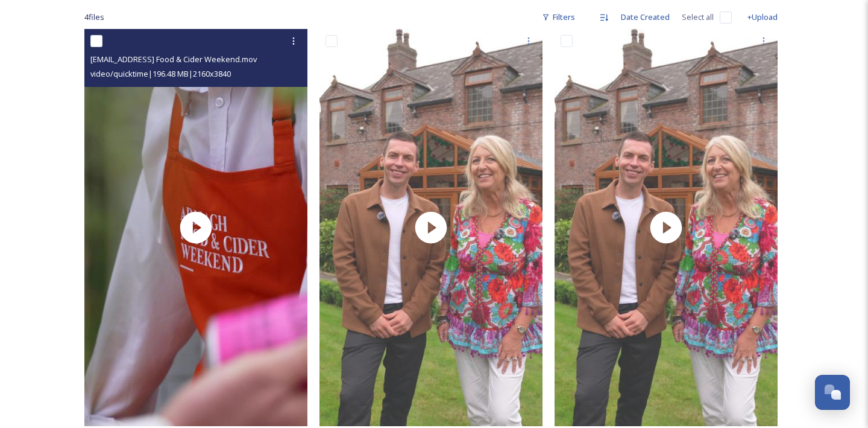  I want to click on div: Date Created, so click(645, 17).